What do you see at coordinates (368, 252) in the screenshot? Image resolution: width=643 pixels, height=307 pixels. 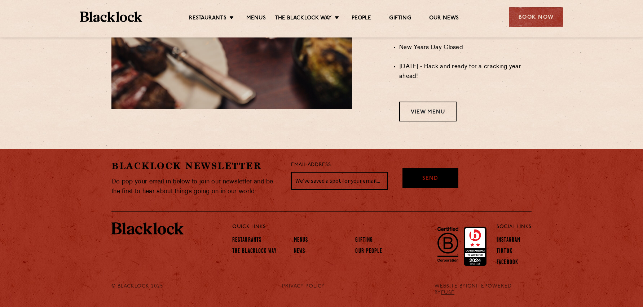 I see `a: Our People` at bounding box center [368, 252].